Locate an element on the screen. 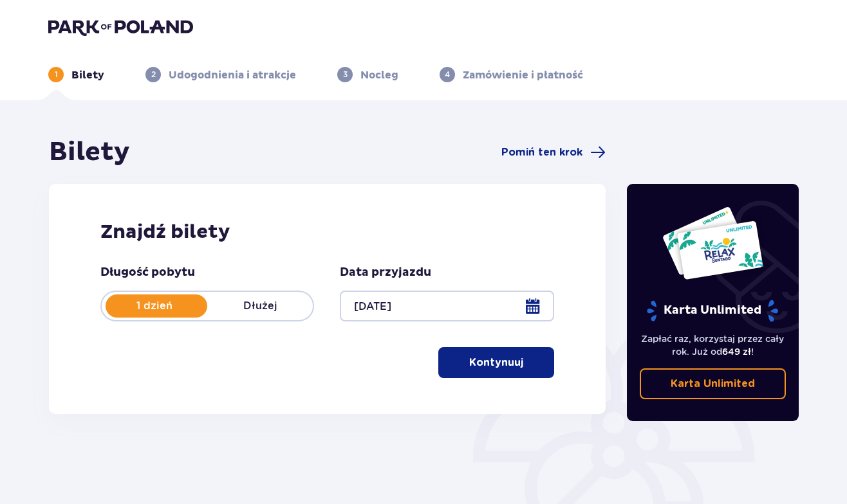  p: Nocleg is located at coordinates (379, 75).